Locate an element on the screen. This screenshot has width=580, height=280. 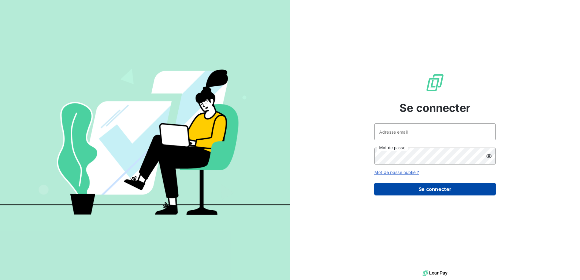
a: Mot de passe oublié ? is located at coordinates (396, 172).